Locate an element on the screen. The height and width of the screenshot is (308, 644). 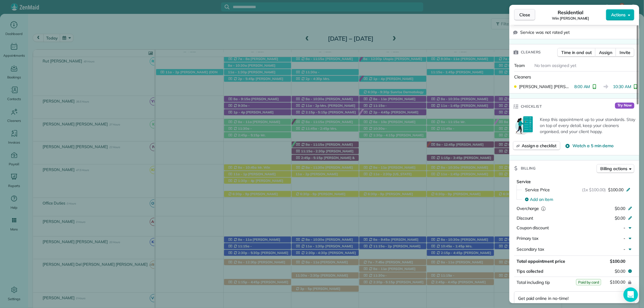
button: Assign a checklist is located at coordinates (537, 146).